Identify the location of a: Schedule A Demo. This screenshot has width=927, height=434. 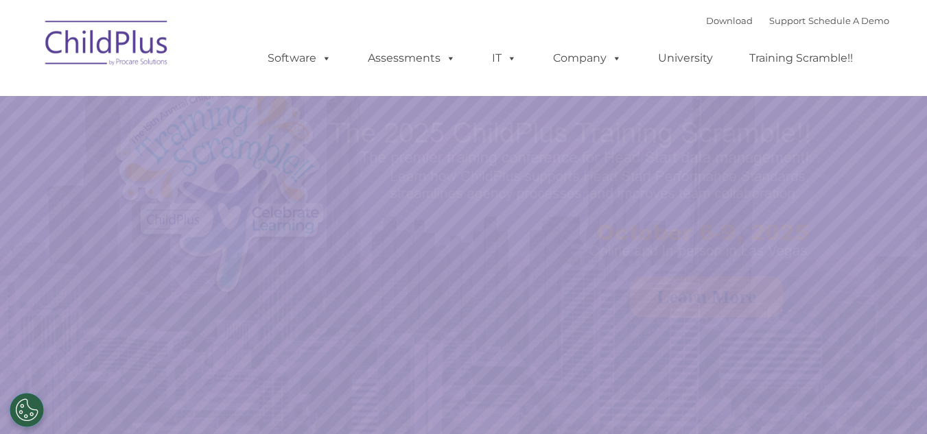
(848, 21).